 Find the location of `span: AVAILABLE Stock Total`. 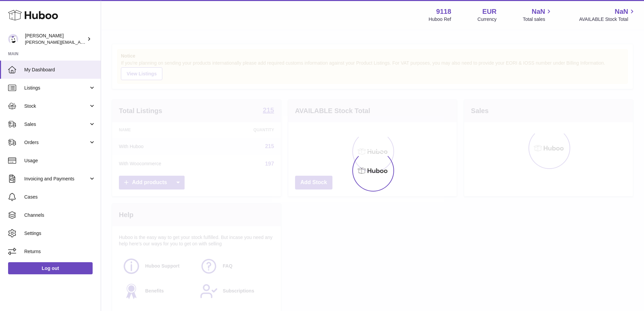

span: AVAILABLE Stock Total is located at coordinates (607, 19).